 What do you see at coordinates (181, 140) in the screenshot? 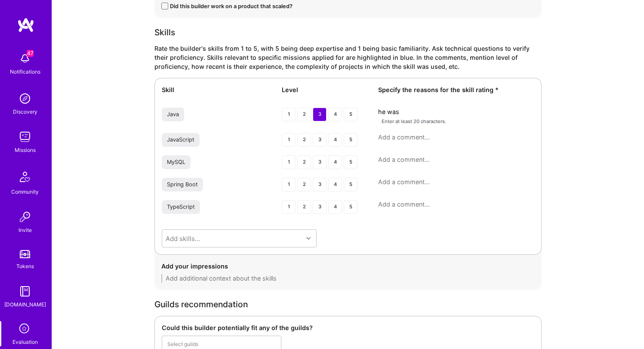
I see `div: JavaScript` at bounding box center [181, 140].